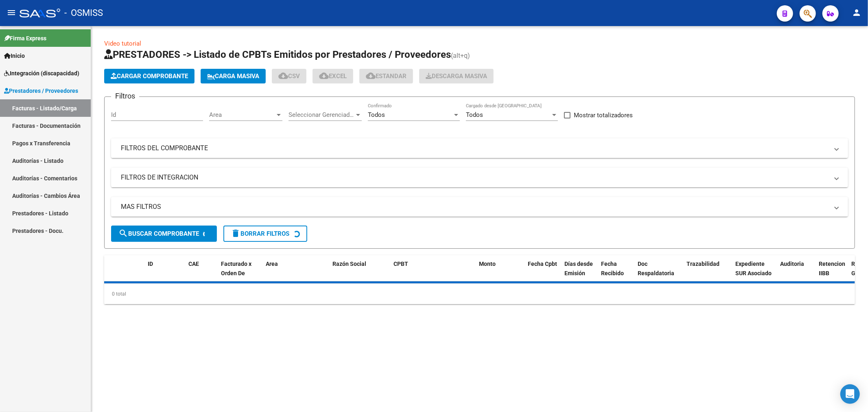 This screenshot has height=412, width=868. I want to click on datatable-header-cell: Facturado x Orden De, so click(240, 273).